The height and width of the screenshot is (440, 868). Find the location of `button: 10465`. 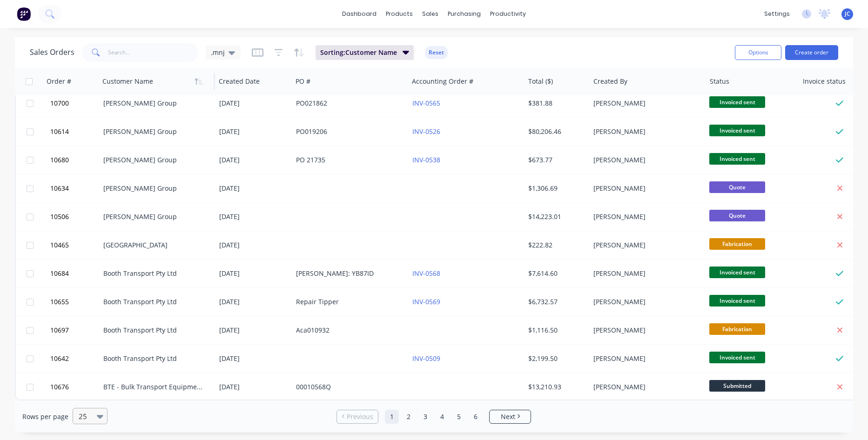

button: 10465 is located at coordinates (75, 245).